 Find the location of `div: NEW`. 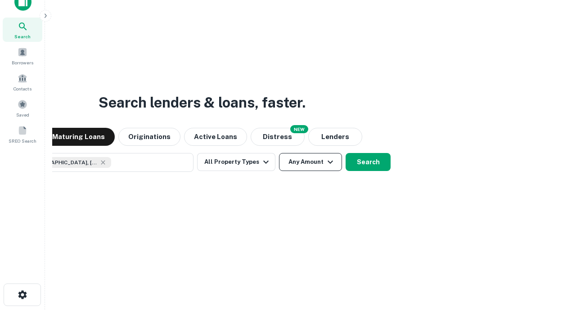

div: NEW is located at coordinates (299, 129).